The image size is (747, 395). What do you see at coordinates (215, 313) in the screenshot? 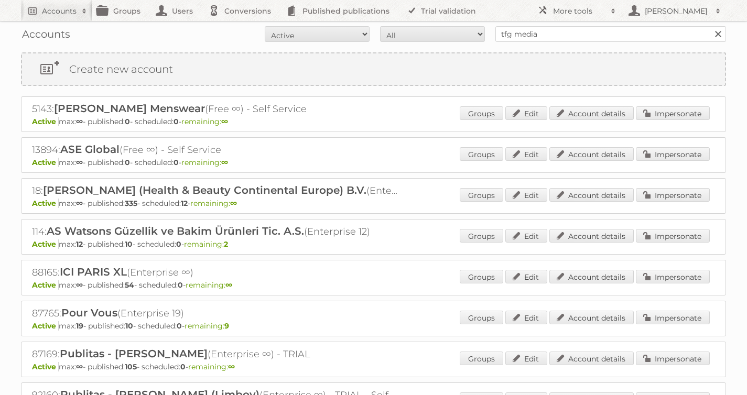
I see `h2: 87765: (Enterprise 19)` at bounding box center [215, 313].